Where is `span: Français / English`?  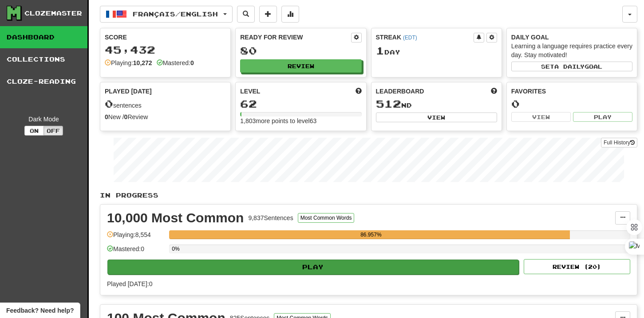
span: Français / English is located at coordinates (175, 14).